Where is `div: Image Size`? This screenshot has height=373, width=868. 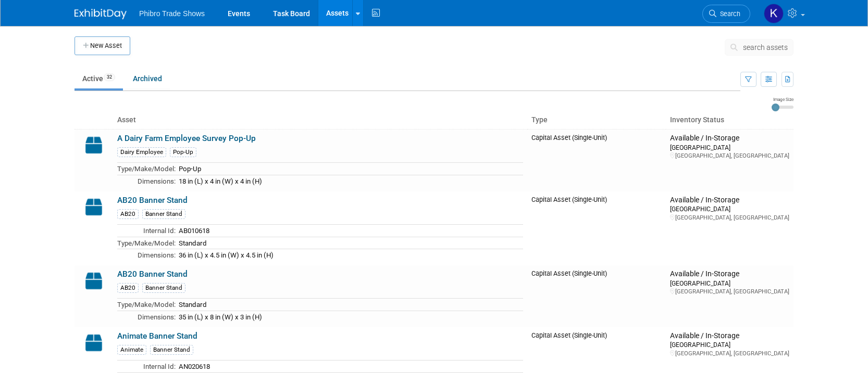
div: Image Size is located at coordinates (782, 99).